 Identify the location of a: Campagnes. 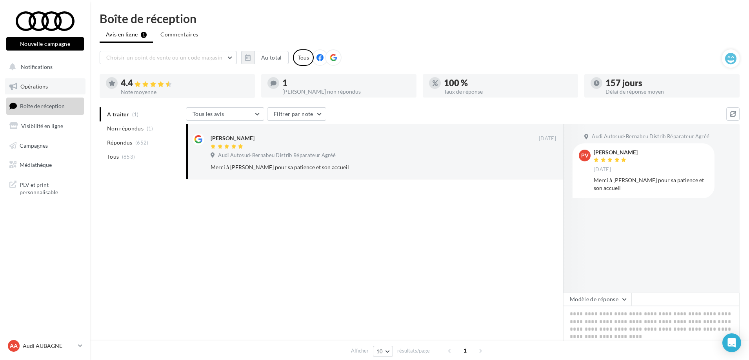
(45, 146).